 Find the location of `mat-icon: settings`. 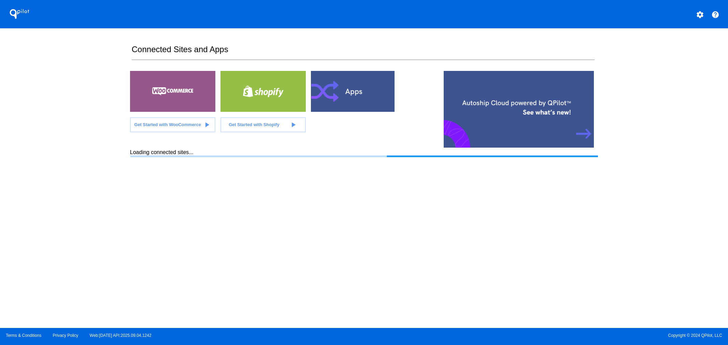

mat-icon: settings is located at coordinates (700, 15).